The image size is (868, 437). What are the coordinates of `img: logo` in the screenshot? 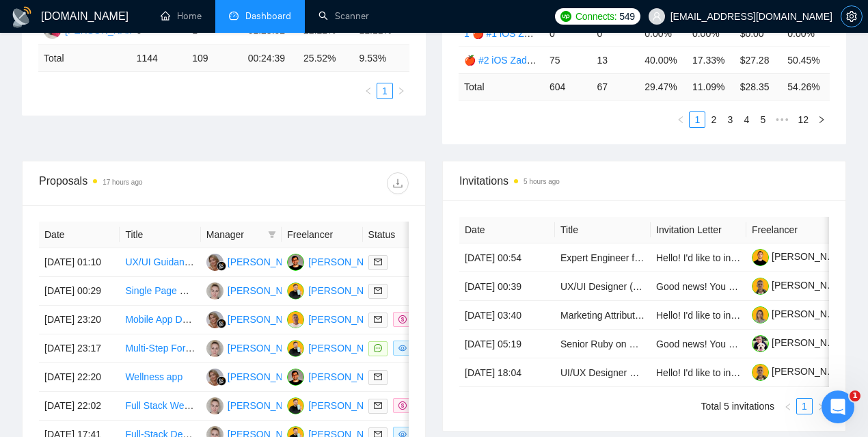 It's located at (21, 17).